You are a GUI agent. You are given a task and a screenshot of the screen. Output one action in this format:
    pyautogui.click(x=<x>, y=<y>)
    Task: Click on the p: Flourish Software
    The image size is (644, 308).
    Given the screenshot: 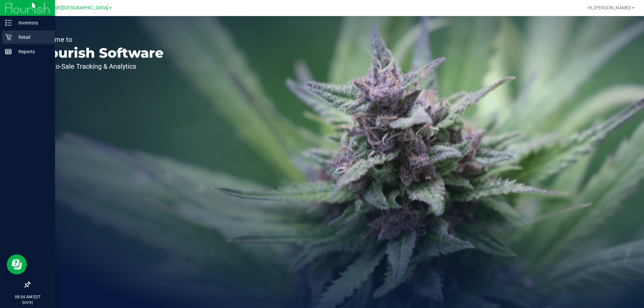 What is the action you would take?
    pyautogui.click(x=100, y=53)
    